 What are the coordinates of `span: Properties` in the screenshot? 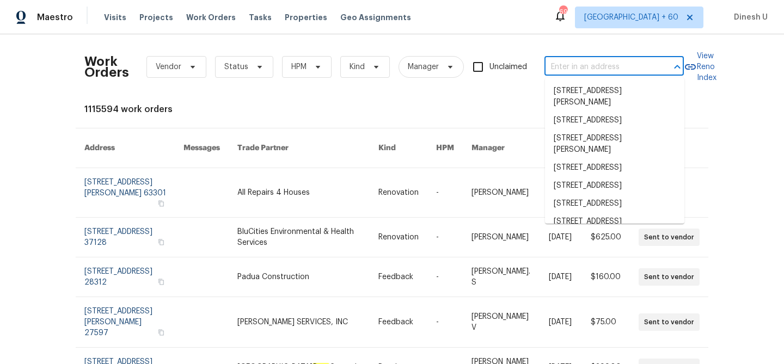 It's located at (306, 17).